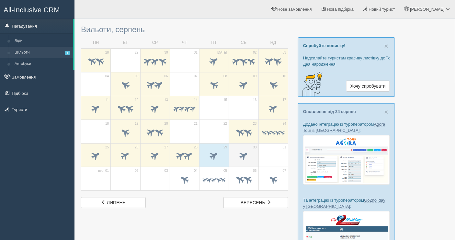 This screenshot has height=240, width=455. Describe the element at coordinates (107, 123) in the screenshot. I see `span: 18` at that location.